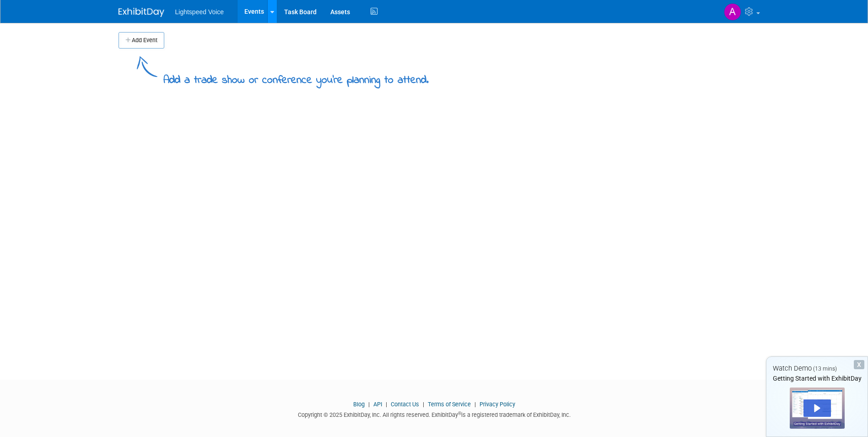 The height and width of the screenshot is (437, 868). I want to click on div: Getting Started with ExhibitDay, so click(817, 378).